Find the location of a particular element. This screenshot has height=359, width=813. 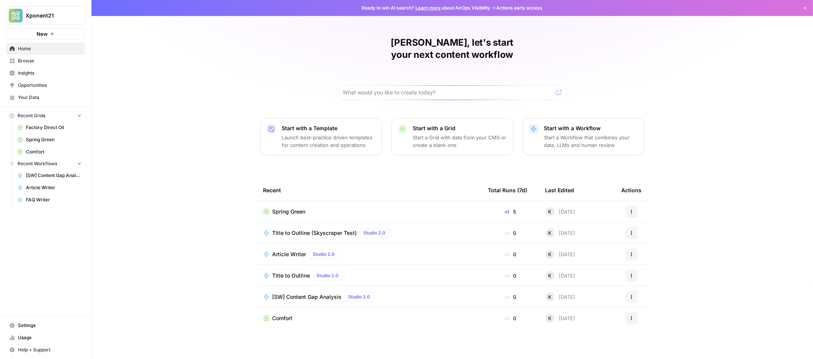

span: Actions early access is located at coordinates (519, 8).